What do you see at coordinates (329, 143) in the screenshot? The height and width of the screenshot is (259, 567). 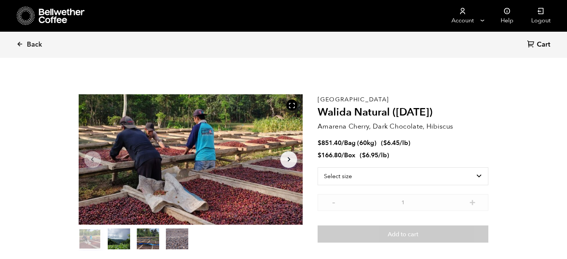 I see `bdi: 851.40` at bounding box center [329, 143].